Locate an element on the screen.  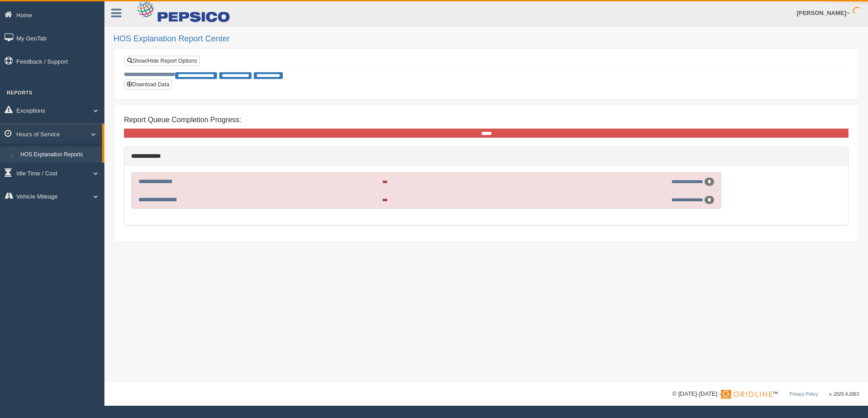
h2: HOS Explanation Report Center is located at coordinates (486, 39).